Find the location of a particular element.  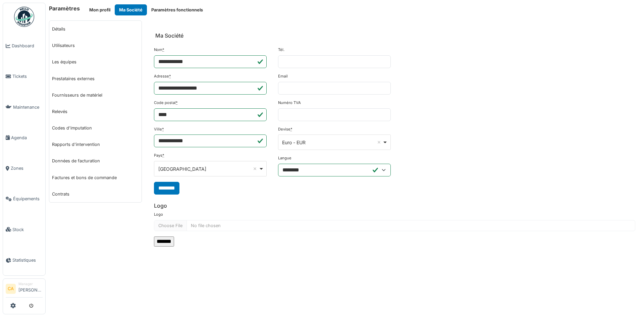

button: Remove item: 'EUR' is located at coordinates (379, 142).